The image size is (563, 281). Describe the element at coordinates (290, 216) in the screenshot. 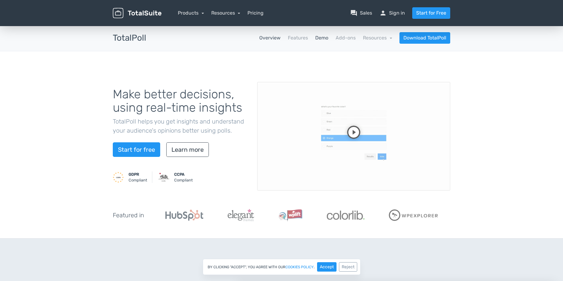

I see `img: WPLift` at that location.